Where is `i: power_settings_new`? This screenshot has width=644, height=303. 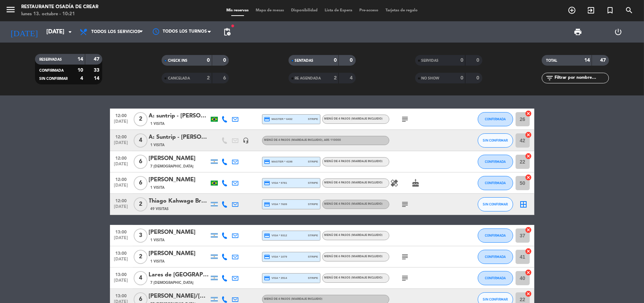 i: power_settings_new is located at coordinates (618, 32).